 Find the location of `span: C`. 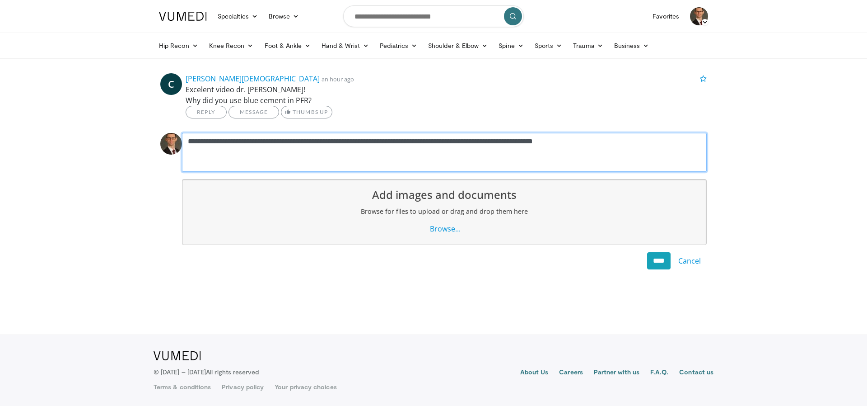

span: C is located at coordinates (171, 84).